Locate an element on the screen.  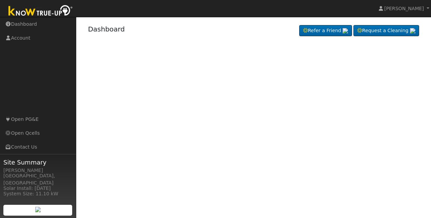
a: Request a Cleaning is located at coordinates (386, 31).